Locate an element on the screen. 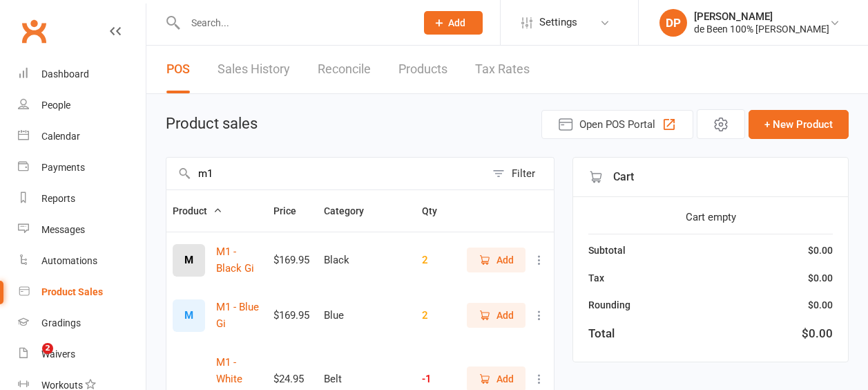  div: Filter is located at coordinates (524, 174).